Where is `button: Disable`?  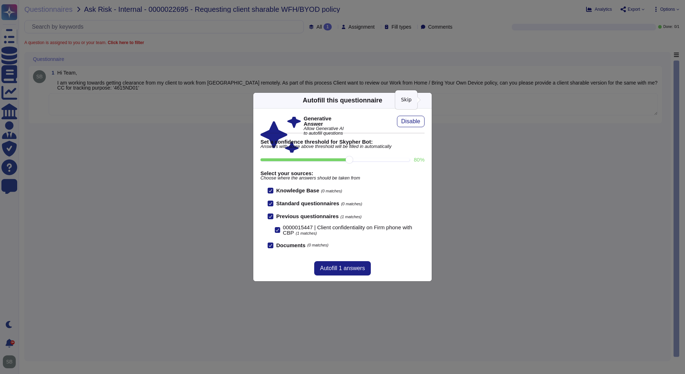 button: Disable is located at coordinates (411, 121).